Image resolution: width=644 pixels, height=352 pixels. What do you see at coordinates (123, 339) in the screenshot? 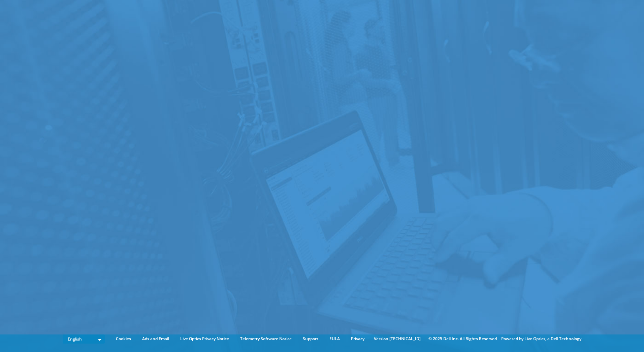
I see `a: Cookies` at bounding box center [123, 339].